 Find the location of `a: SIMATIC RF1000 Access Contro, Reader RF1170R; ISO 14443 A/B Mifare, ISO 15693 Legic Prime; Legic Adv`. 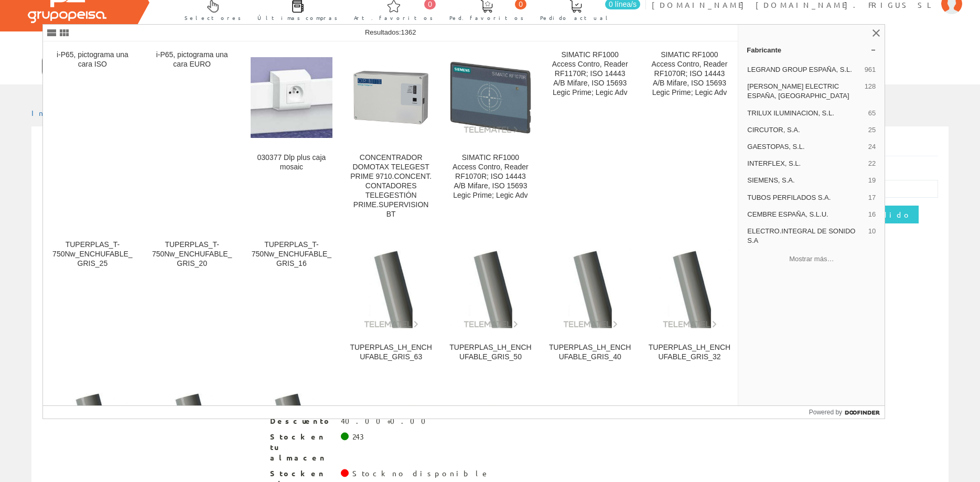

a: SIMATIC RF1000 Access Contro, Reader RF1170R; ISO 14443 A/B Mifare, ISO 15693 Legic Prime; Legic Adv is located at coordinates (590, 136).